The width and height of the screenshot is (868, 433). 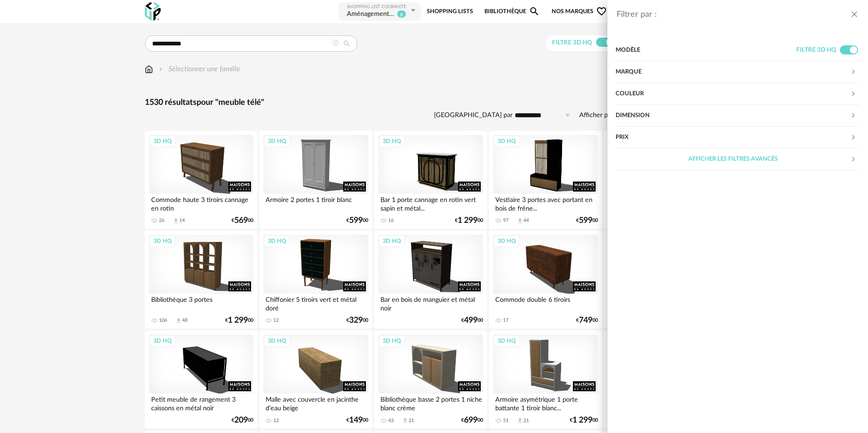 What do you see at coordinates (733, 14) in the screenshot?
I see `div: Filtrer par :` at bounding box center [733, 14].